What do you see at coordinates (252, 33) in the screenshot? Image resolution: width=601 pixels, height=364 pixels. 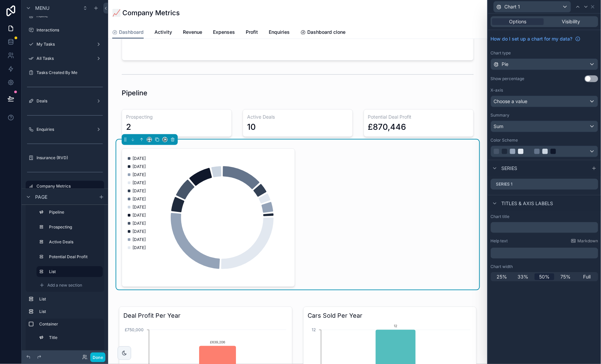 I see `a: Profit` at bounding box center [252, 33].